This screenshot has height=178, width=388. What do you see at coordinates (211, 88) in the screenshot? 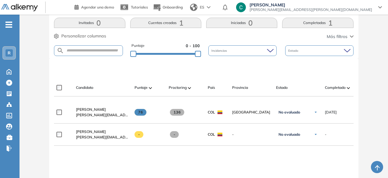
I see `span: País` at bounding box center [211, 88].